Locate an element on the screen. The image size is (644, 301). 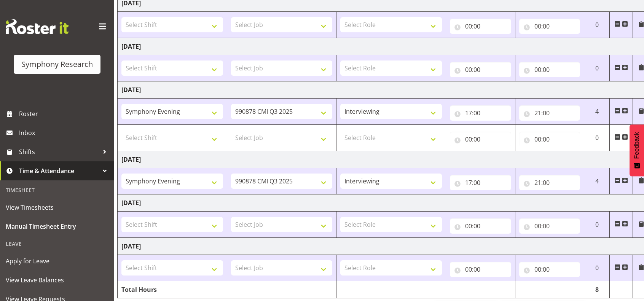
span: Manual Timesheet Entry is located at coordinates (57, 227).